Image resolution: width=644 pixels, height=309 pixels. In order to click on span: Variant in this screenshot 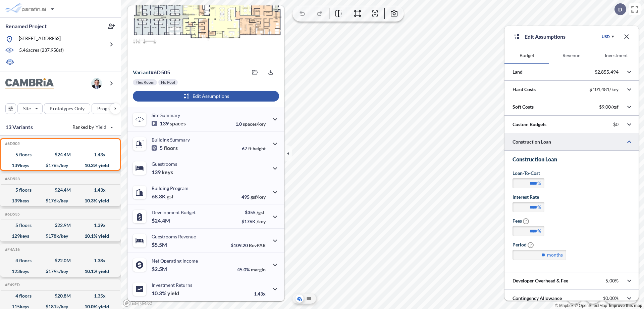, I will do `click(142, 72)`.